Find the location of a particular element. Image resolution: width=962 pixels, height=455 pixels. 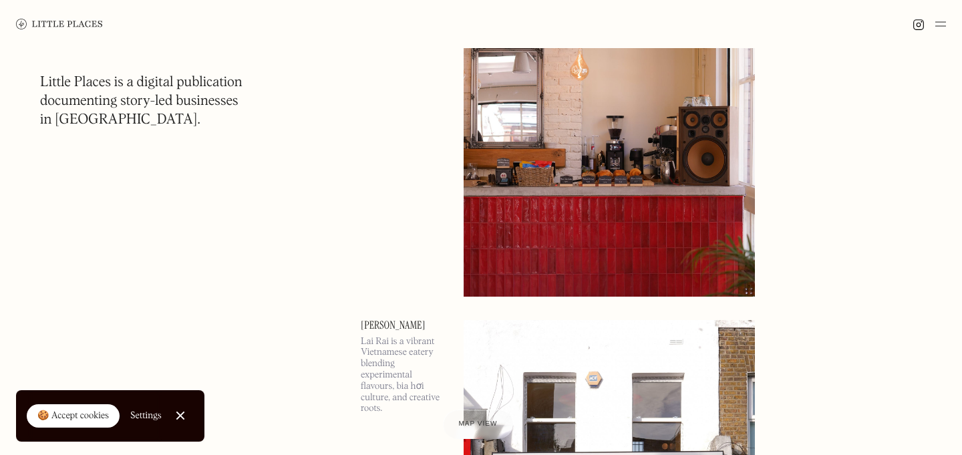

a: Close Cookie Popup is located at coordinates (180, 416).